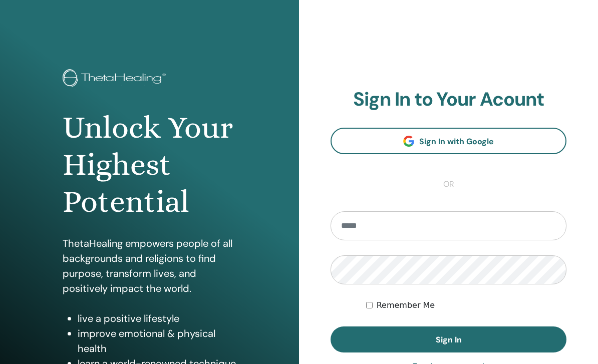  What do you see at coordinates (449, 339) in the screenshot?
I see `span: Sign In` at bounding box center [449, 339].